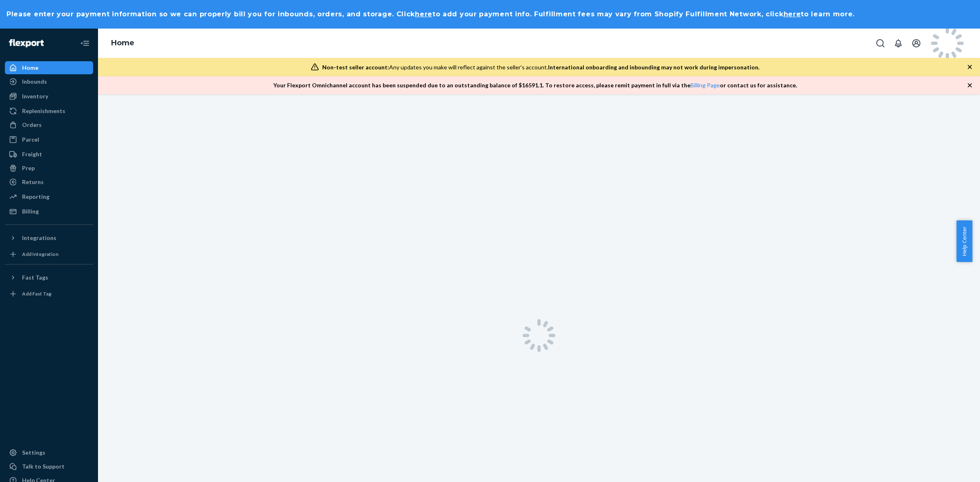 Image resolution: width=980 pixels, height=482 pixels. Describe the element at coordinates (34, 453) in the screenshot. I see `div: Settings` at that location.